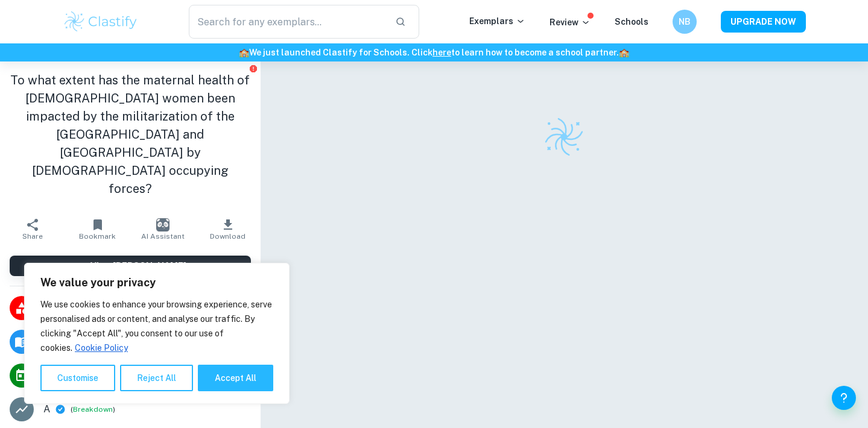 The height and width of the screenshot is (428, 868). What do you see at coordinates (254, 68) in the screenshot?
I see `button: Report issue` at bounding box center [254, 68].